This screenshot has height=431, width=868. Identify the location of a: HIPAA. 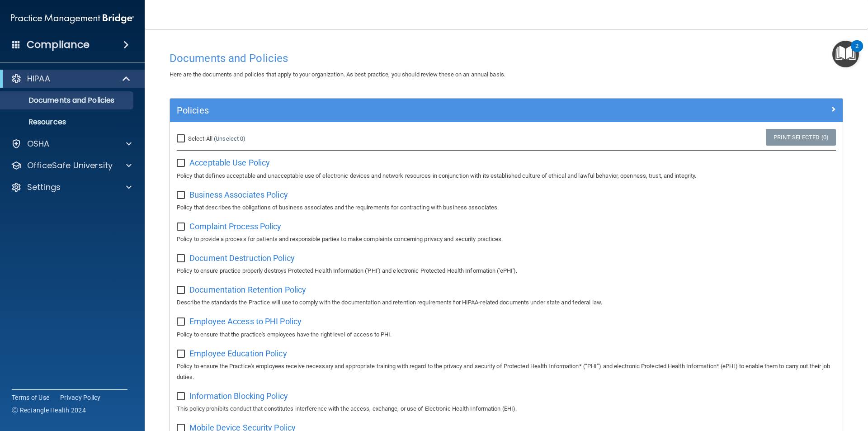
(71, 79).